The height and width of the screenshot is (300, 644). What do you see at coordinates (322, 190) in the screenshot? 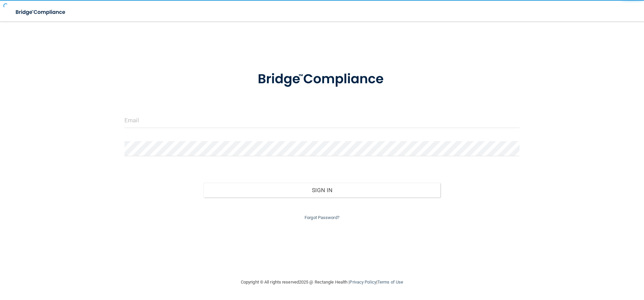
I see `button: Sign In` at bounding box center [322, 190].